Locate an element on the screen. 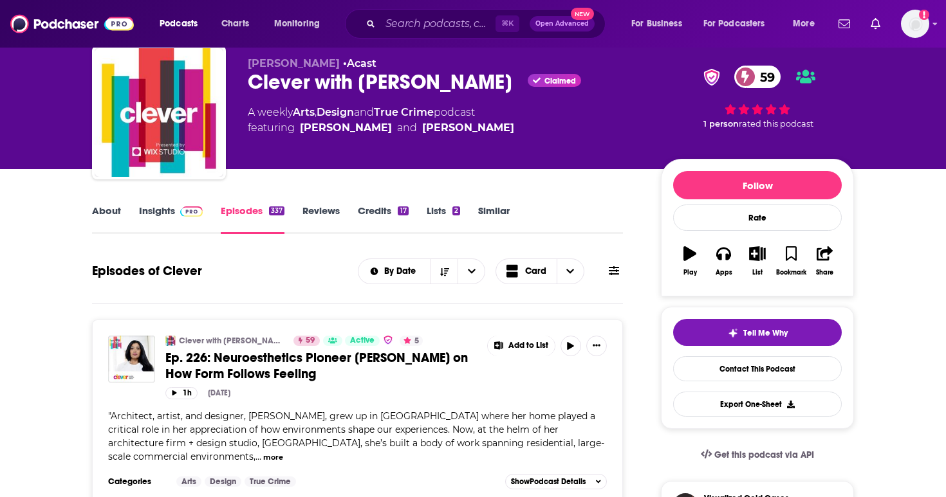 This screenshot has height=497, width=946. a: Reviews is located at coordinates (321, 219).